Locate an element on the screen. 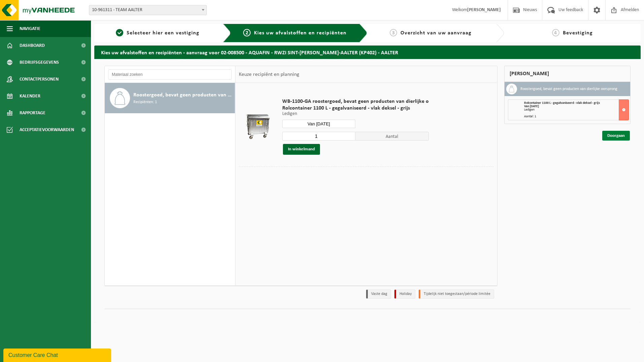 The height and width of the screenshot is (362, 644). span: Bedrijfsgegevens is located at coordinates (39, 63).